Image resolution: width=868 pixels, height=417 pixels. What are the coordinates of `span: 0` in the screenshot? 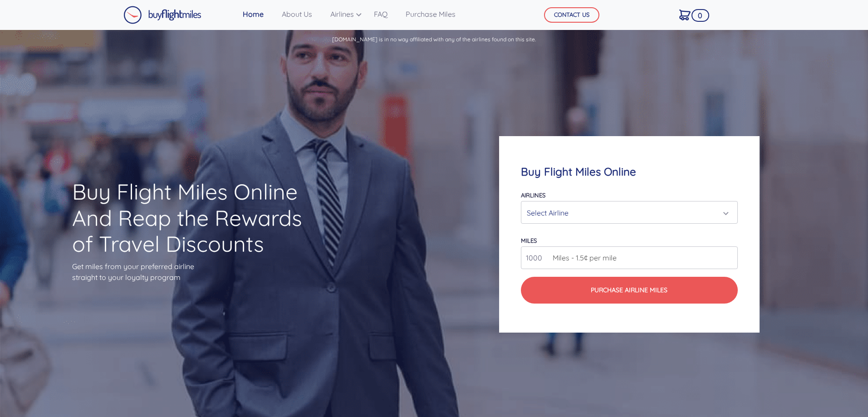 It's located at (700, 15).